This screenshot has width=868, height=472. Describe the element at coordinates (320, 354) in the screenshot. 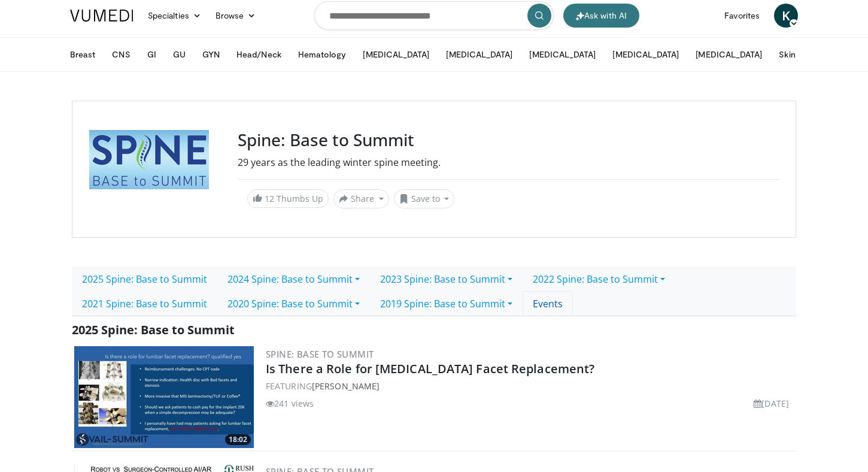

I see `a: Spine: Base to Summit` at that location.